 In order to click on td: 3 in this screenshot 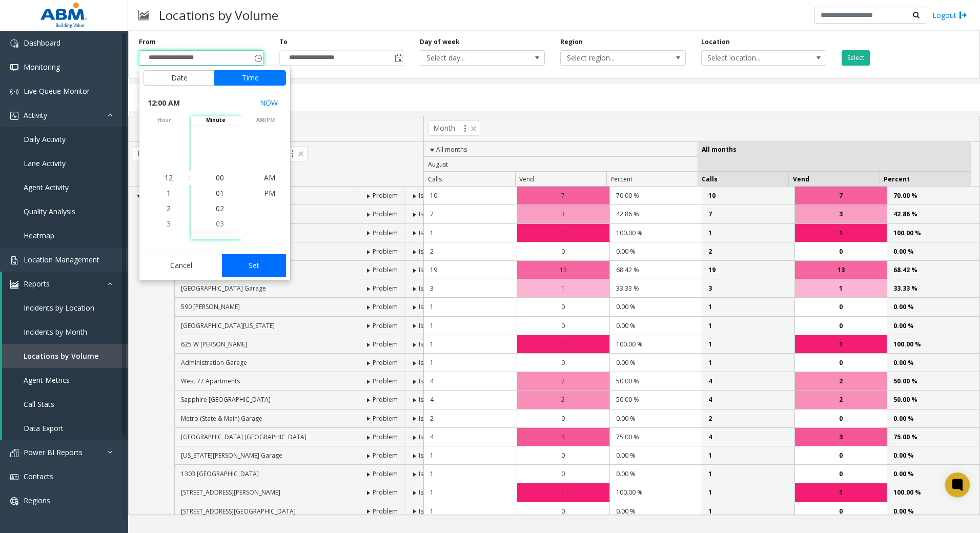, I will do `click(470, 288)`.